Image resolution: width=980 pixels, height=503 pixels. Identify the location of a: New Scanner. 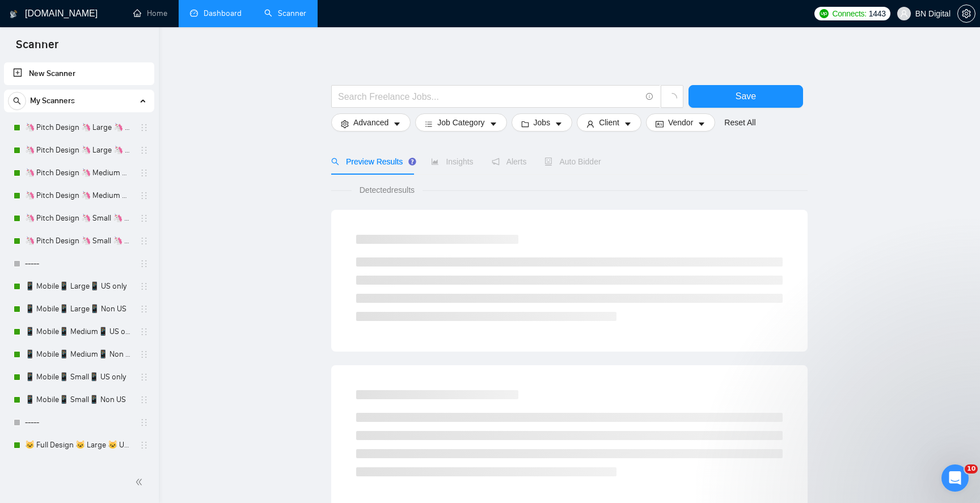
(79, 74).